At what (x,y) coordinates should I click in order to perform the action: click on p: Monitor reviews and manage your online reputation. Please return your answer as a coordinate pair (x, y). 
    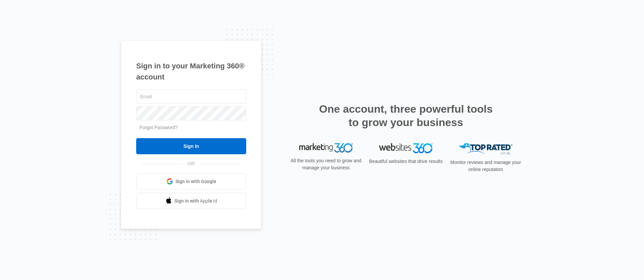
    Looking at the image, I should click on (485, 166).